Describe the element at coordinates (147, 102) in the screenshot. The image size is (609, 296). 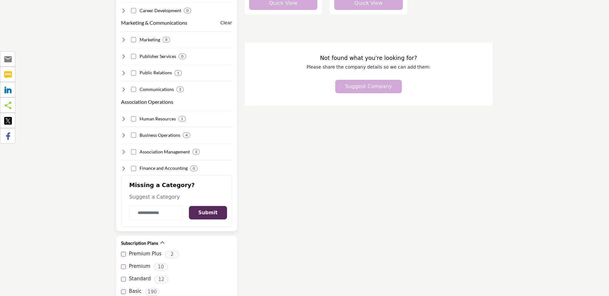
I see `button: Association Operations` at that location.